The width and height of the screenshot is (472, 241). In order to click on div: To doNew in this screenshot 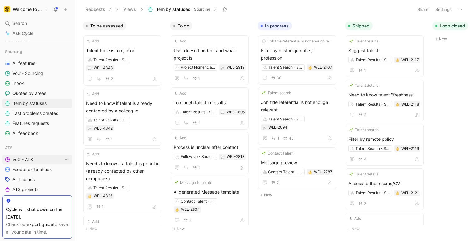, I will do `click(211, 127)`.